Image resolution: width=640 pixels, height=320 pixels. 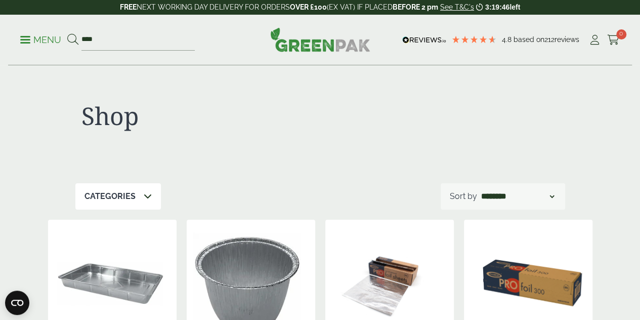 I want to click on span: reviews, so click(x=566, y=39).